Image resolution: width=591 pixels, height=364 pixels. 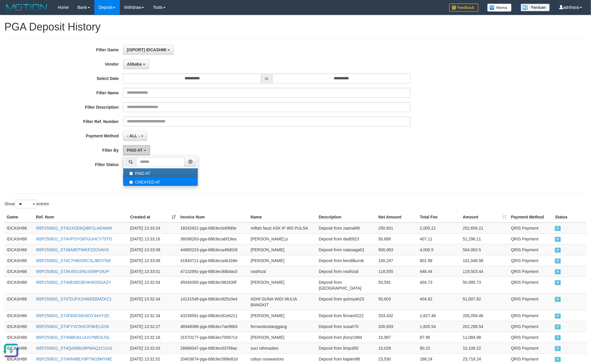 What do you see at coordinates (213, 271) in the screenshot?
I see `td: 47132691-pga-68b3ec9db4ac0` at bounding box center [213, 271].